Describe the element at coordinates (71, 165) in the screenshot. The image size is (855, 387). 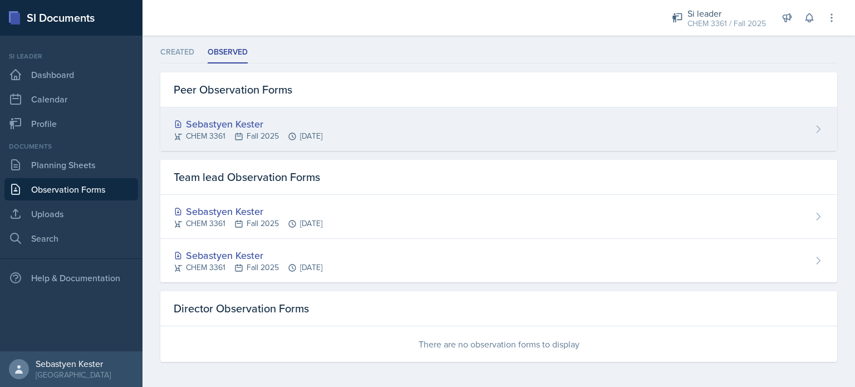
I see `a: Planning Sheets` at that location.